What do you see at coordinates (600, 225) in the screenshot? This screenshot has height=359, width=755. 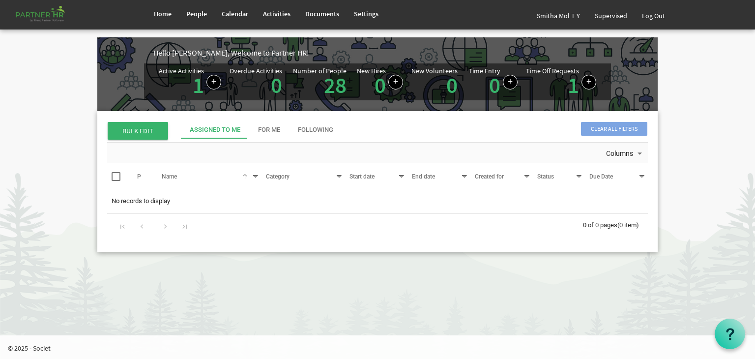 I see `span: 0 of 0 pages` at bounding box center [600, 225].